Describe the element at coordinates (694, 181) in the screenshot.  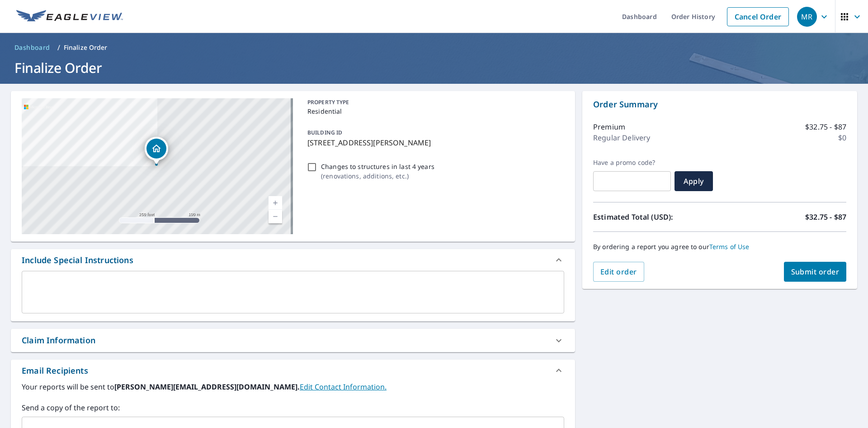
I see `span: Apply` at that location.